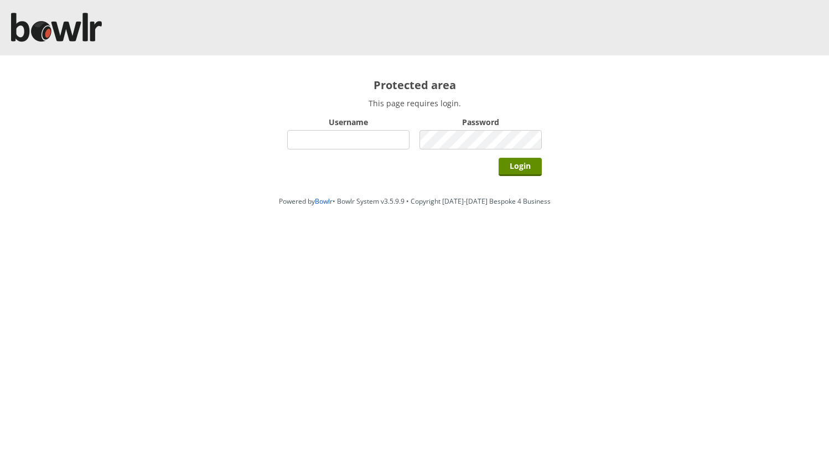  What do you see at coordinates (481, 122) in the screenshot?
I see `label: Password` at bounding box center [481, 122].